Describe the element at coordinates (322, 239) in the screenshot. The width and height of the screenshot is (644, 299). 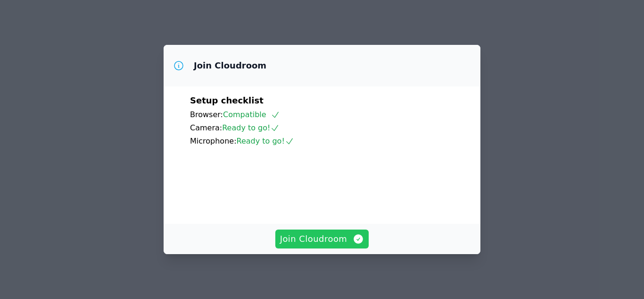
I see `span: Join Cloudroom` at that location.